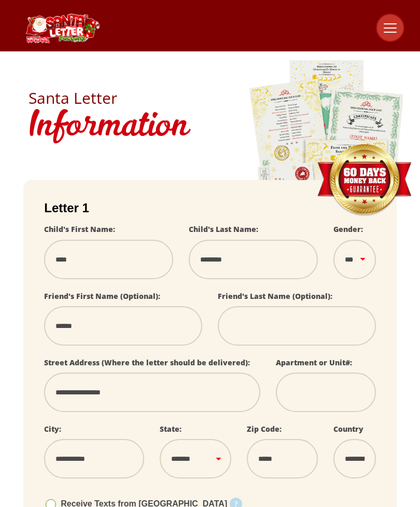 The image size is (420, 507). Describe the element at coordinates (223, 229) in the screenshot. I see `label: Child's Last Name:` at that location.